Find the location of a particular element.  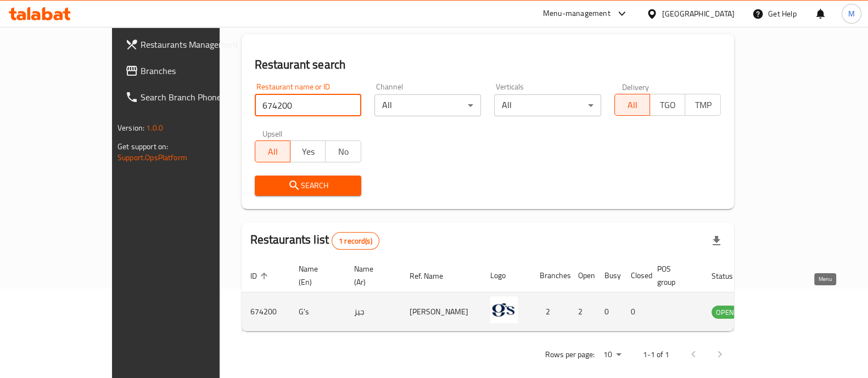

span: Yes is located at coordinates (308, 152).